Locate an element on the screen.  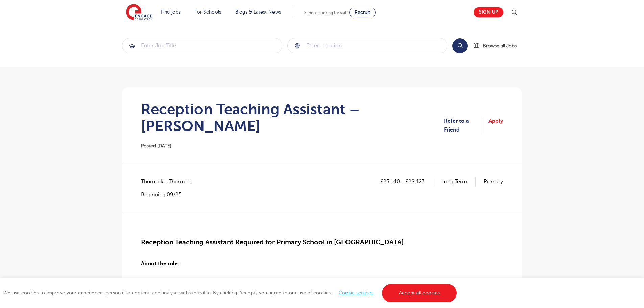
p: Beginning 09/25 is located at coordinates (169, 195).